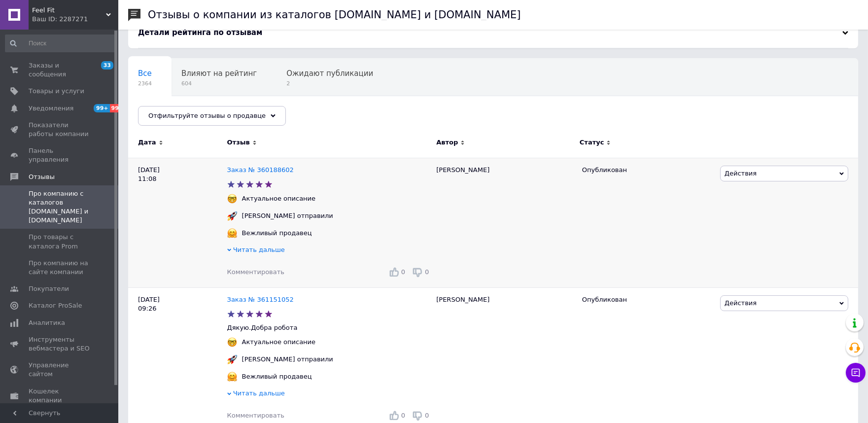 This screenshot has width=868, height=423. What do you see at coordinates (147, 142) in the screenshot?
I see `span: Дата` at bounding box center [147, 142].